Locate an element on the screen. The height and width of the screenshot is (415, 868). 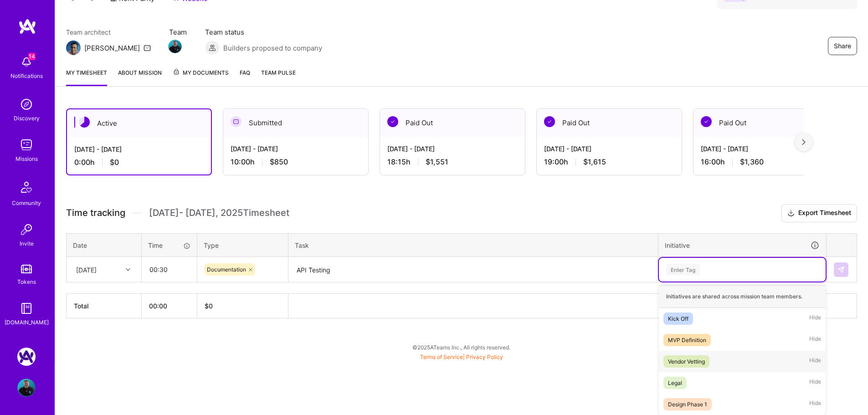
span: $1,615 is located at coordinates (594, 162).